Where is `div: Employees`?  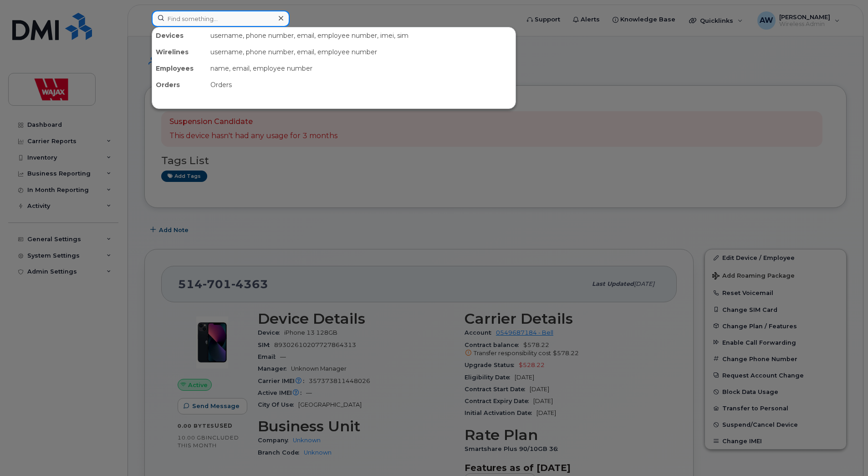 div: Employees is located at coordinates (179, 69).